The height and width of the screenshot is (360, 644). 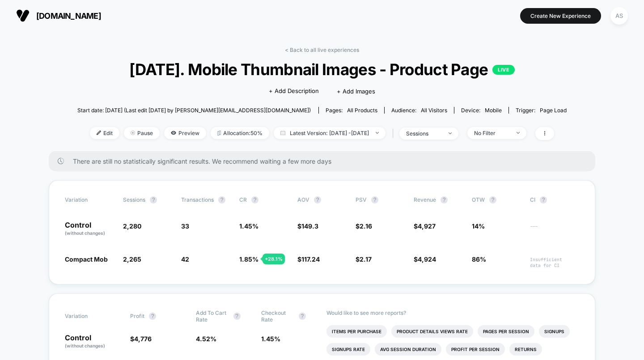 What do you see at coordinates (366, 226) in the screenshot?
I see `span: 2.16` at bounding box center [366, 226].